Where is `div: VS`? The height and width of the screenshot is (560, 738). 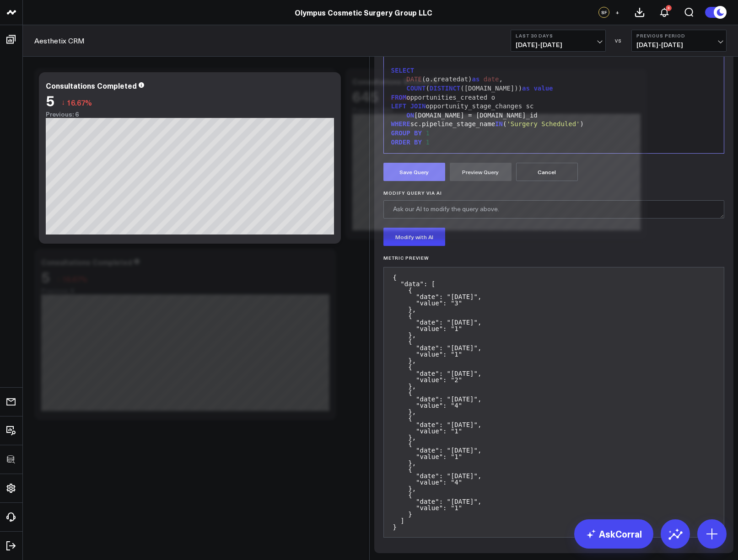
div: VS is located at coordinates (619, 41).